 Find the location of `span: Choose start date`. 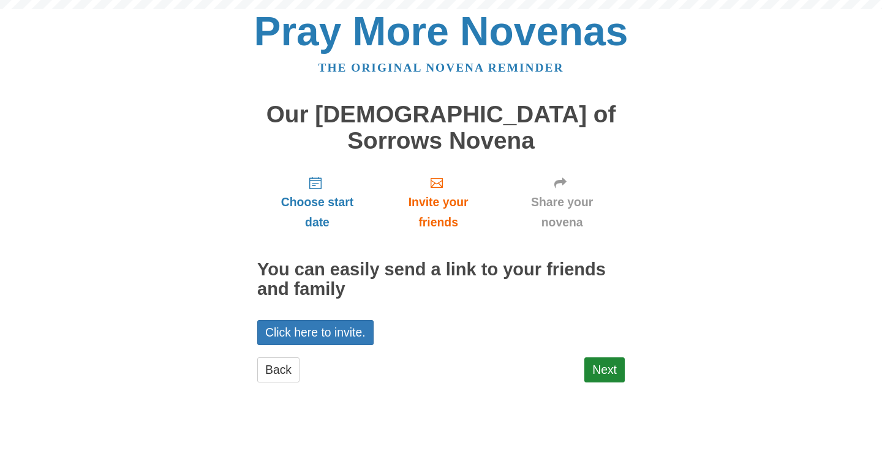

span: Choose start date is located at coordinates (317, 212).